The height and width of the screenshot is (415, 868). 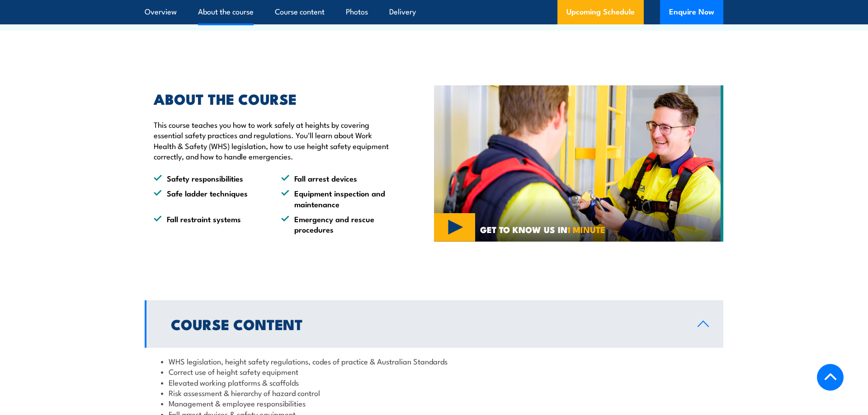 What do you see at coordinates (273, 99) in the screenshot?
I see `h2: ABOUT THE COURSE` at bounding box center [273, 99].